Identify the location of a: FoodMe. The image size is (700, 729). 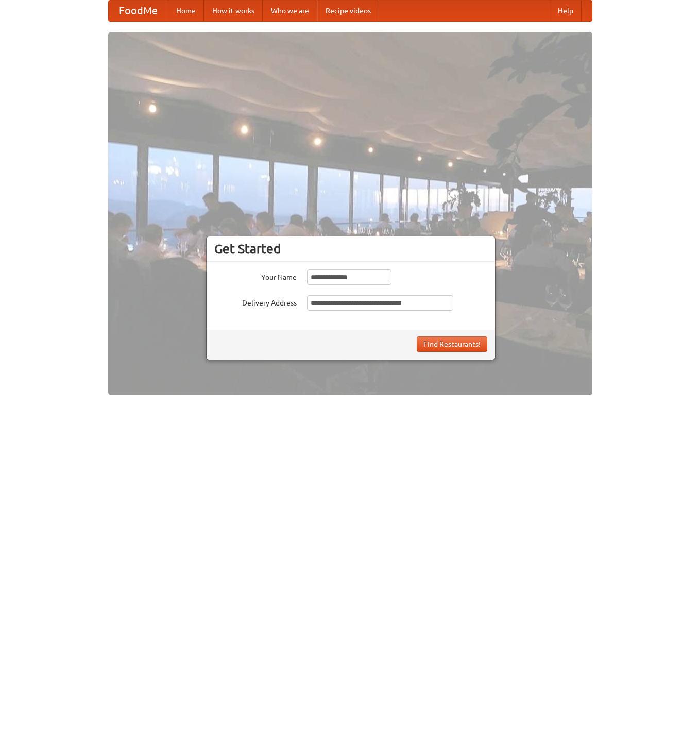
(138, 11).